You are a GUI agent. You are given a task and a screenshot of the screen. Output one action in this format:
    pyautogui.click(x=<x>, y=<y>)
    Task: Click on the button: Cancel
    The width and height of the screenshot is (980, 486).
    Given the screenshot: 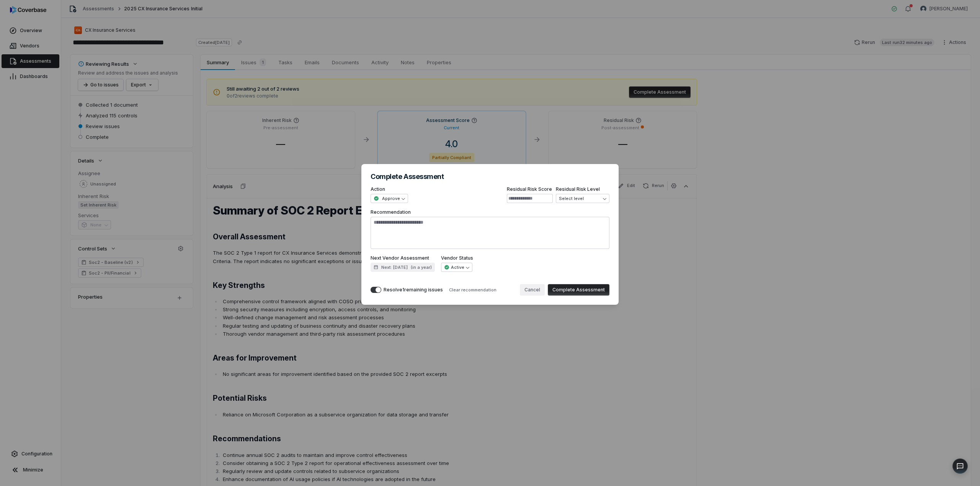 What is the action you would take?
    pyautogui.click(x=532, y=290)
    